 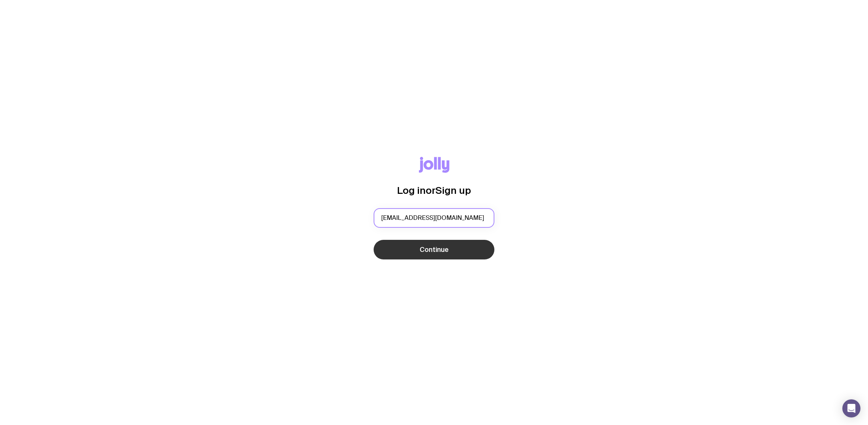 I want to click on button: Continue, so click(x=434, y=250).